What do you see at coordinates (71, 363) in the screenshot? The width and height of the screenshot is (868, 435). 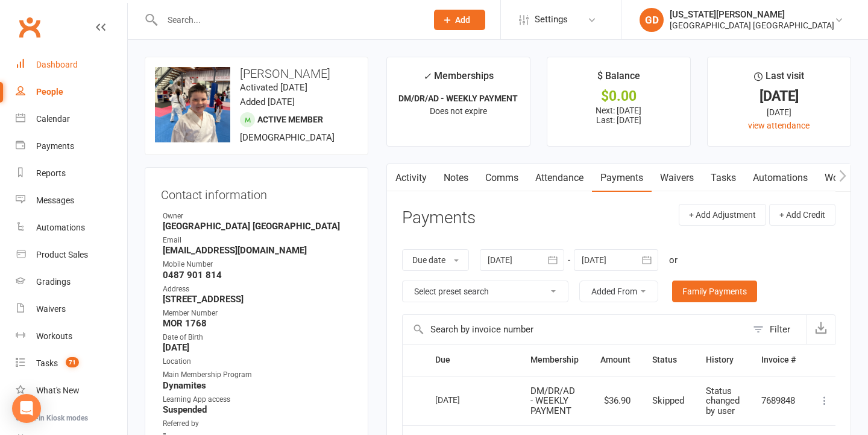 I see `a: Tasks 71` at bounding box center [71, 363].